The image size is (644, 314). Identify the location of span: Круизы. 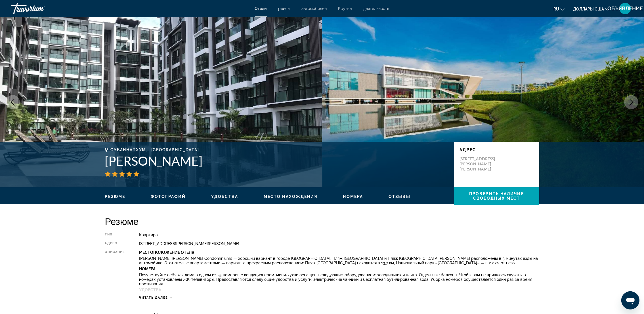
(345, 8).